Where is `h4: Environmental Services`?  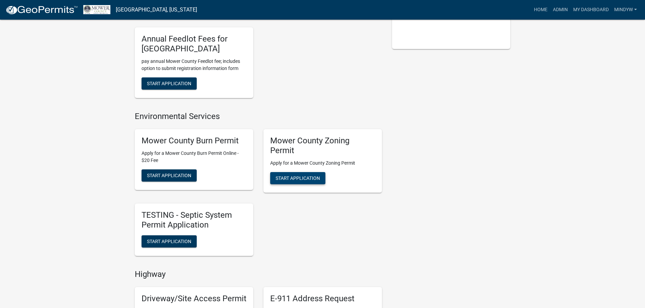
h4: Environmental Services is located at coordinates (258, 116).